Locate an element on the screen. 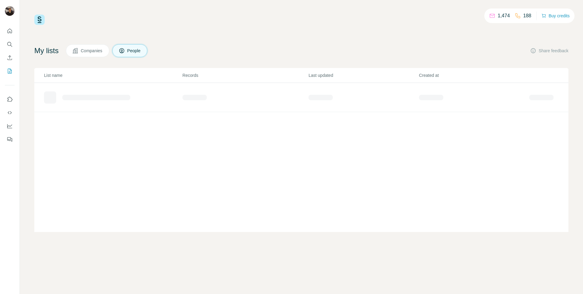 This screenshot has height=294, width=583. h4: My lists is located at coordinates (46, 51).